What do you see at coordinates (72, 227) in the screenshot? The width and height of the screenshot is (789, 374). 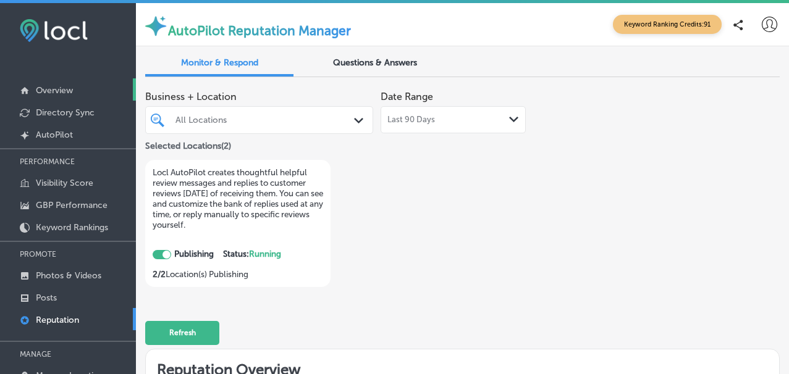 I see `p: Keyword Rankings` at bounding box center [72, 227].